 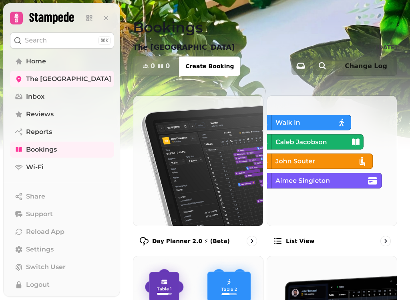 What do you see at coordinates (38, 284) in the screenshot?
I see `span: Logout` at bounding box center [38, 284].